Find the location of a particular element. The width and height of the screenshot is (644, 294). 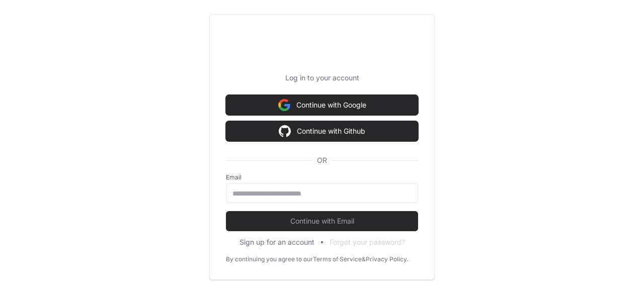

a: Terms of Service is located at coordinates (337, 260).